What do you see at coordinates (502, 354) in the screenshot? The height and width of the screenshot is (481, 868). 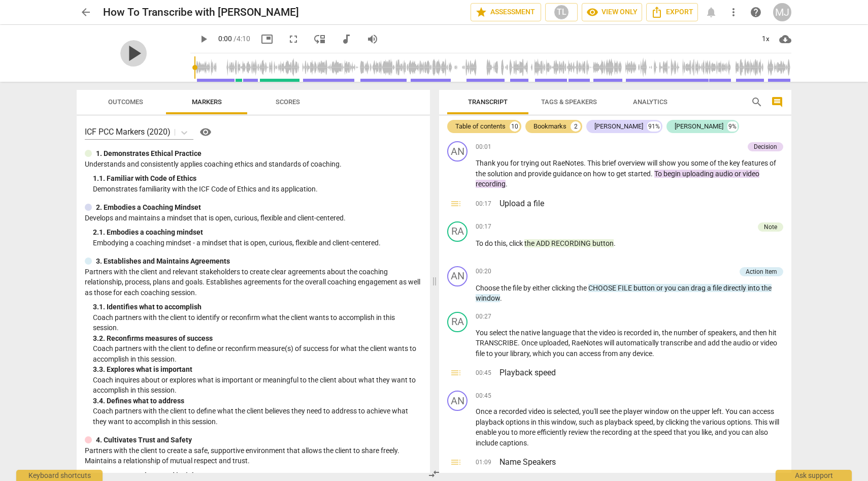 I see `span: your` at bounding box center [502, 354].